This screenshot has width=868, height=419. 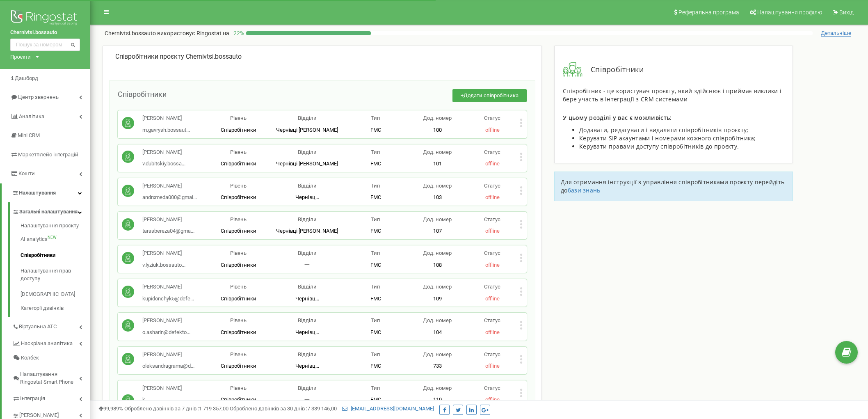 What do you see at coordinates (29, 135) in the screenshot?
I see `span: Mini CRM` at bounding box center [29, 135].